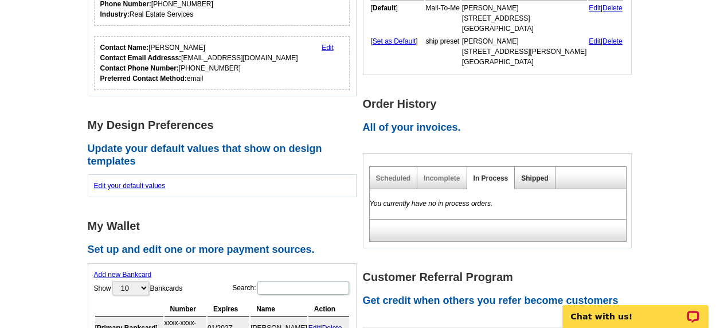  What do you see at coordinates (115, 14) in the screenshot?
I see `strong: Industry:` at bounding box center [115, 14].